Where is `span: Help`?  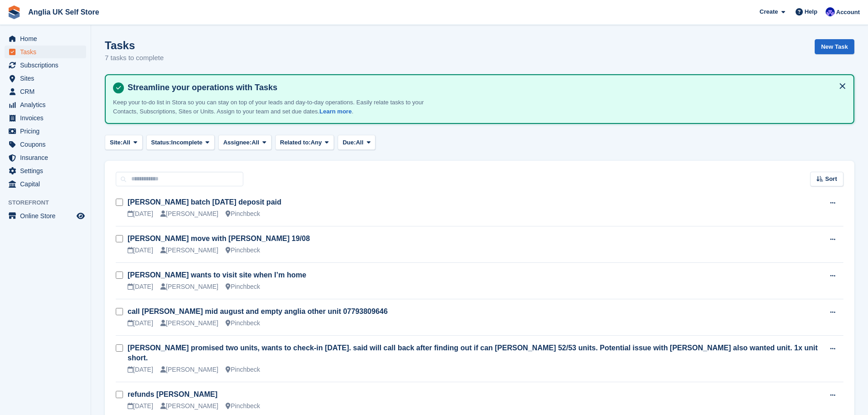
span: Help is located at coordinates (811, 12).